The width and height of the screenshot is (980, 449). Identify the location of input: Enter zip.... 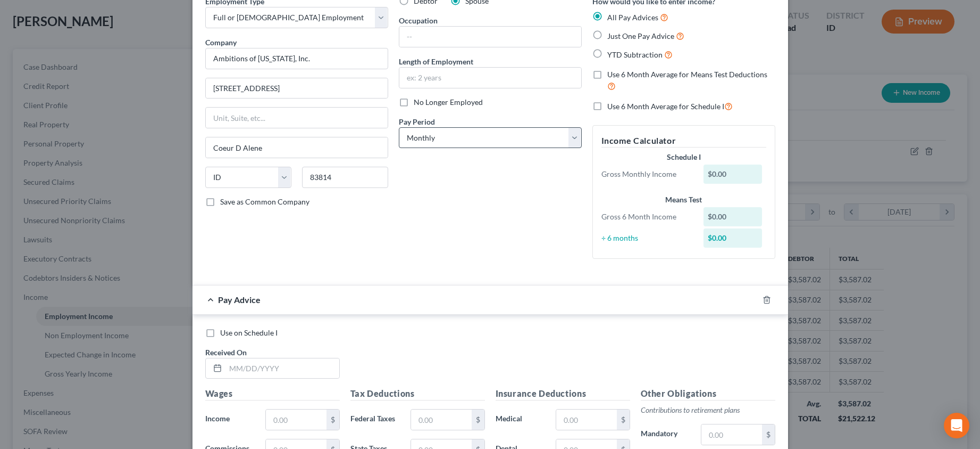
(345, 177).